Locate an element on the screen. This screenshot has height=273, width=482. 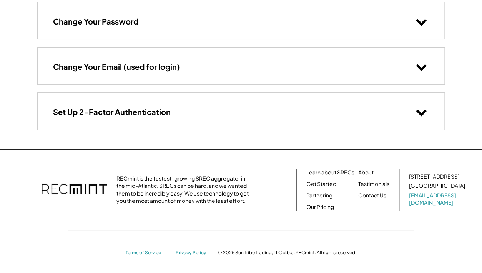
a: Get Started is located at coordinates (321, 184).